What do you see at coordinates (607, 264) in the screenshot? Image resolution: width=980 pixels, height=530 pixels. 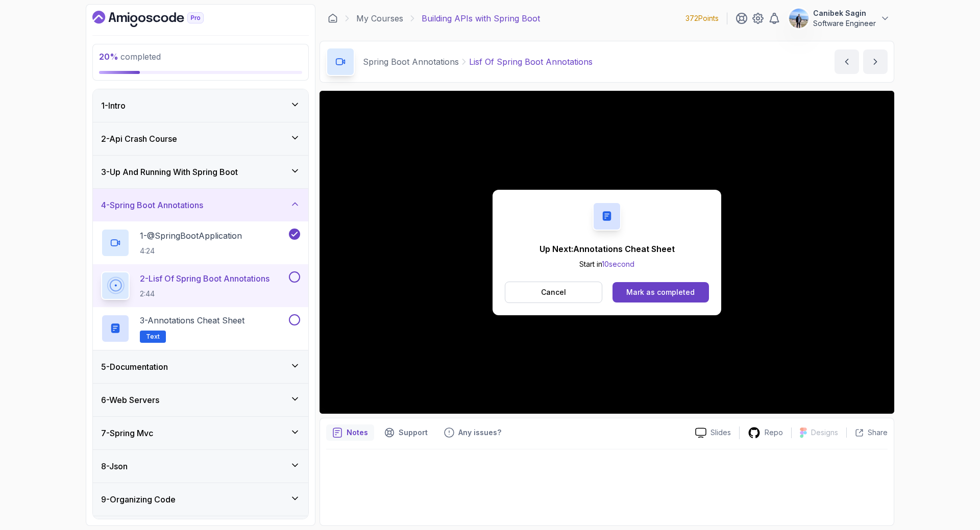 I see `p: Start in` at bounding box center [607, 264].